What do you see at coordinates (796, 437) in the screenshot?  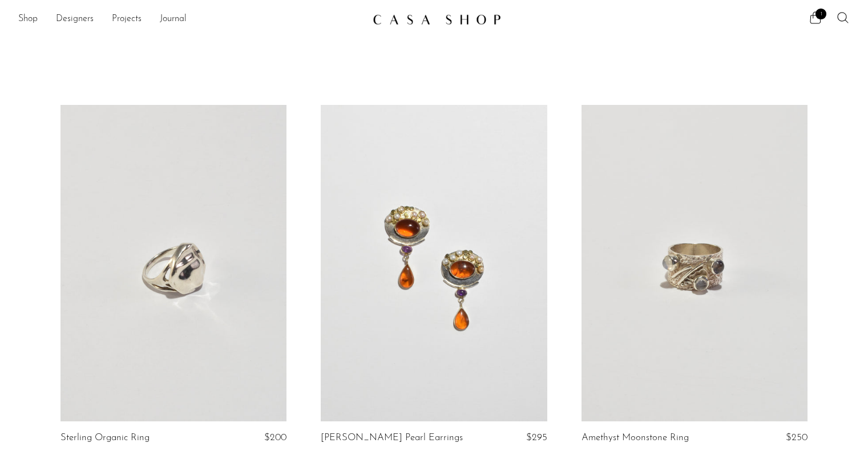 I see `span: $250` at bounding box center [796, 437].